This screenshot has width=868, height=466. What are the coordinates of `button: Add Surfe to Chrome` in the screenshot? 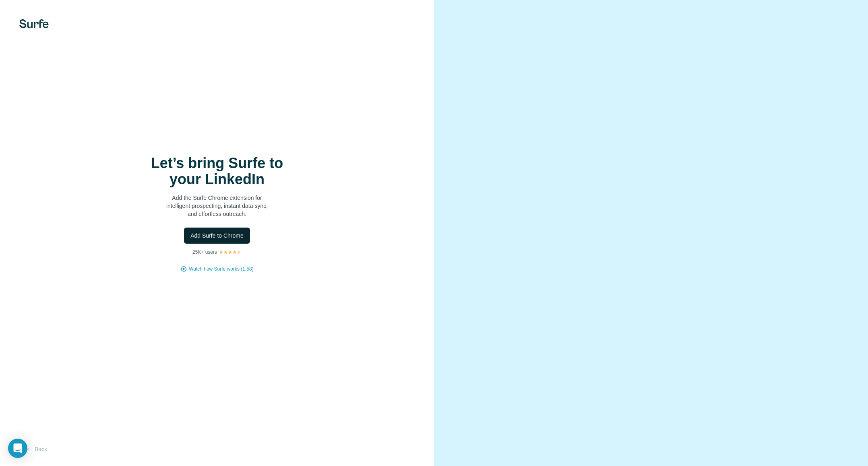 It's located at (217, 236).